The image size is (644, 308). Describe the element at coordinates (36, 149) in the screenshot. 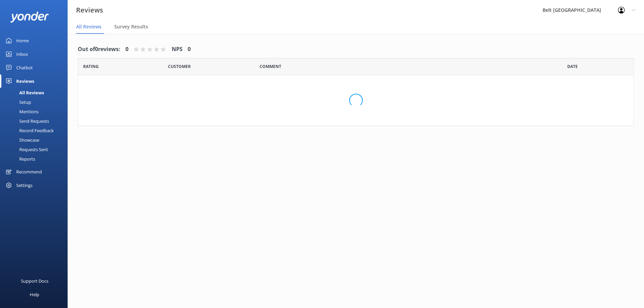

I see `a: Requests Sent` at that location.